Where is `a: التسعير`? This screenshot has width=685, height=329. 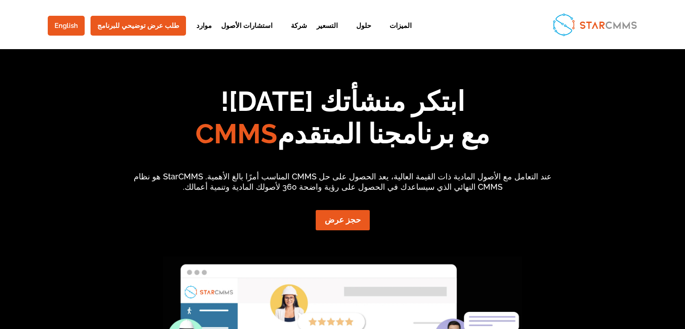
a: التسعير is located at coordinates (327, 33).